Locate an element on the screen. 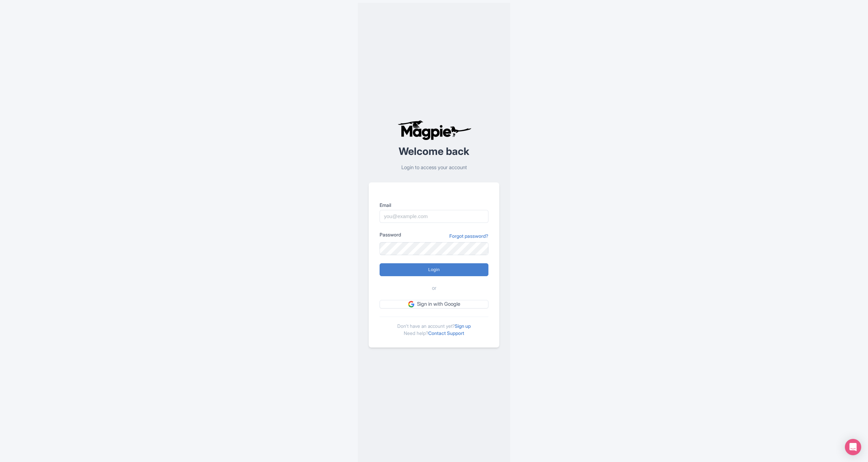 The image size is (868, 462). div: Open Intercom Messenger is located at coordinates (853, 447).